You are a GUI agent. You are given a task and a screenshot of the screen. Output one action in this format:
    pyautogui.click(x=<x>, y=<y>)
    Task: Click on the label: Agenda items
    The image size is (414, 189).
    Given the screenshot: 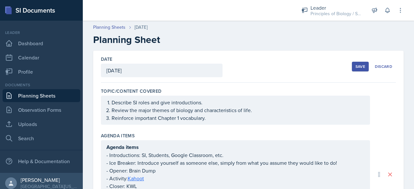 What is the action you would take?
    pyautogui.click(x=118, y=136)
    